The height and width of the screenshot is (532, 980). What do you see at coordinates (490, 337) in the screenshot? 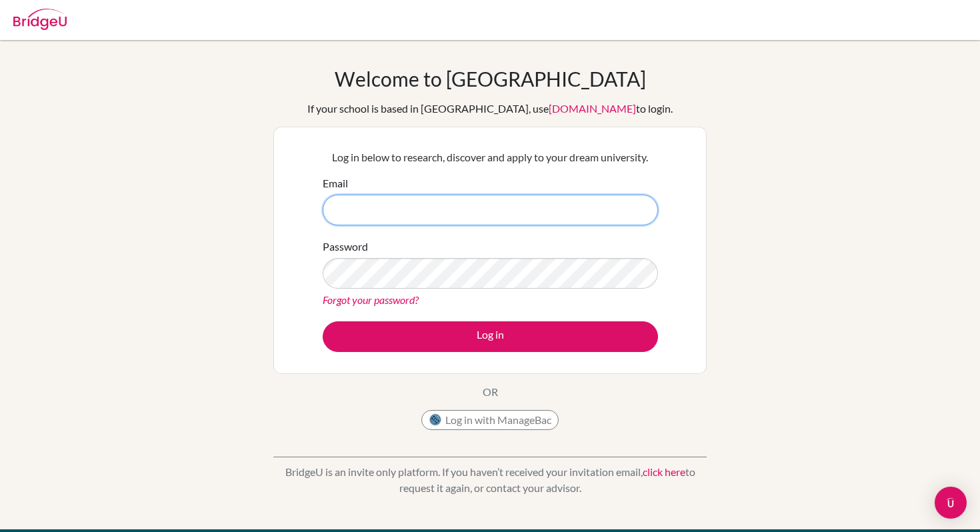
I see `button: Log in` at bounding box center [490, 337].